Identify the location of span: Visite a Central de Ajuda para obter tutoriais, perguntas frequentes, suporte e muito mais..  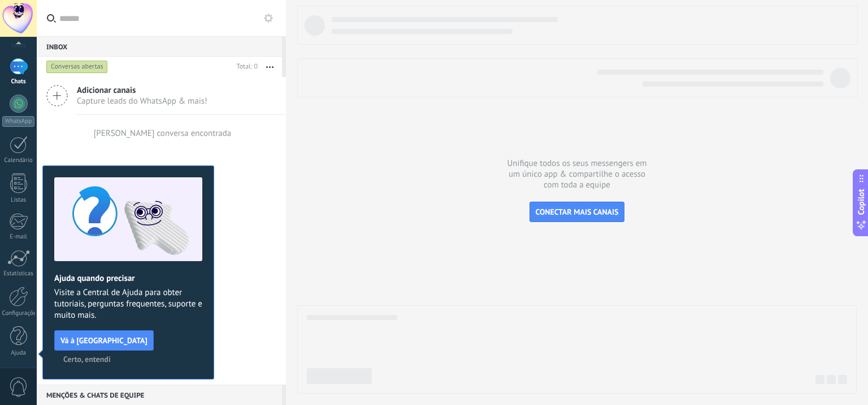
(128, 304).